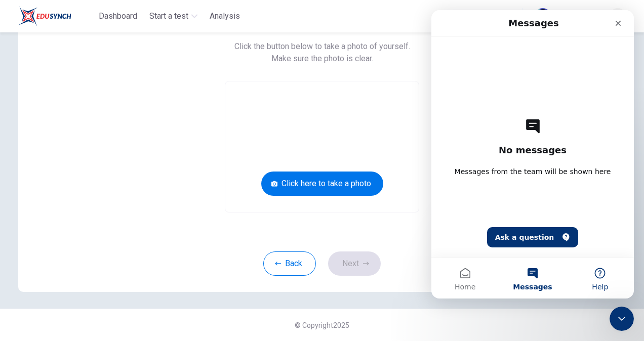  I want to click on div: Close, so click(187, 13).